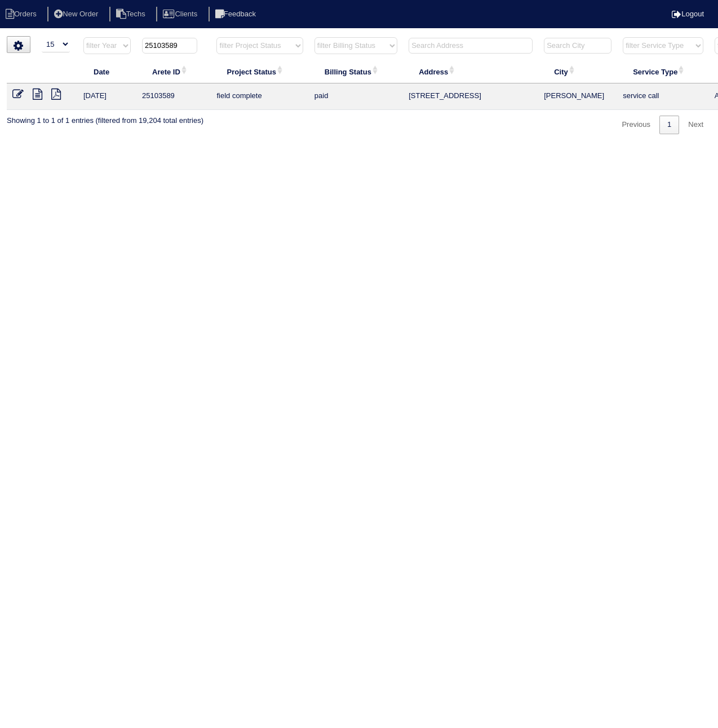  I want to click on th: Arete ID: activate to sort column ascending, so click(174, 72).